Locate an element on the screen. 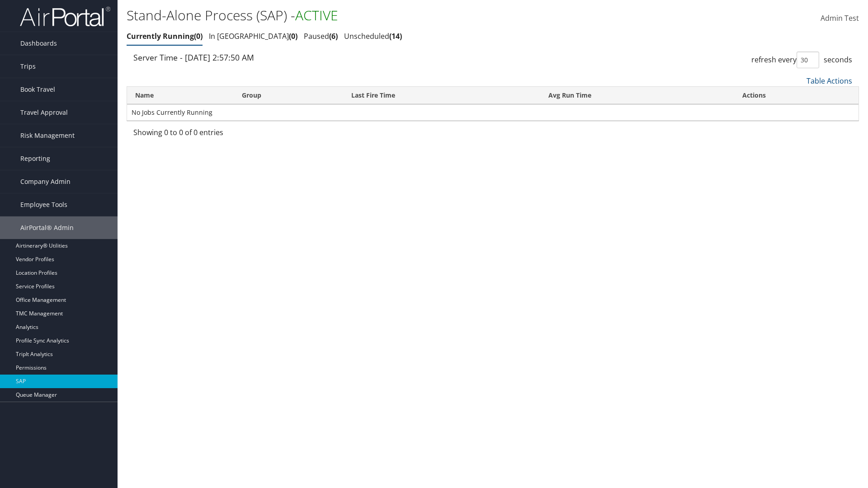  span: Reporting is located at coordinates (35, 159).